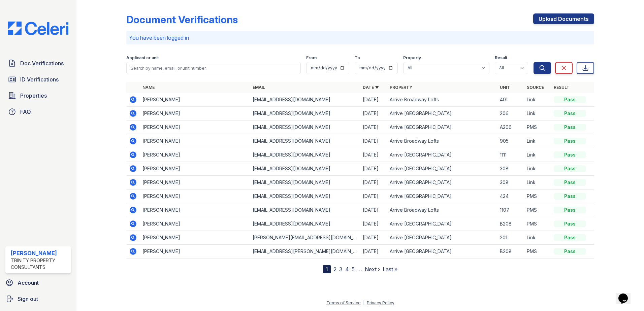 This screenshot has width=644, height=311. I want to click on span: Sign out, so click(27, 299).